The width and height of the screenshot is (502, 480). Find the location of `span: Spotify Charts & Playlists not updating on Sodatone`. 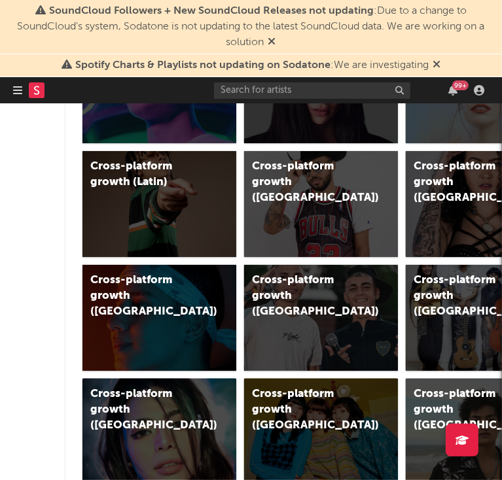

span: Spotify Charts & Playlists not updating on Sodatone is located at coordinates (203, 65).